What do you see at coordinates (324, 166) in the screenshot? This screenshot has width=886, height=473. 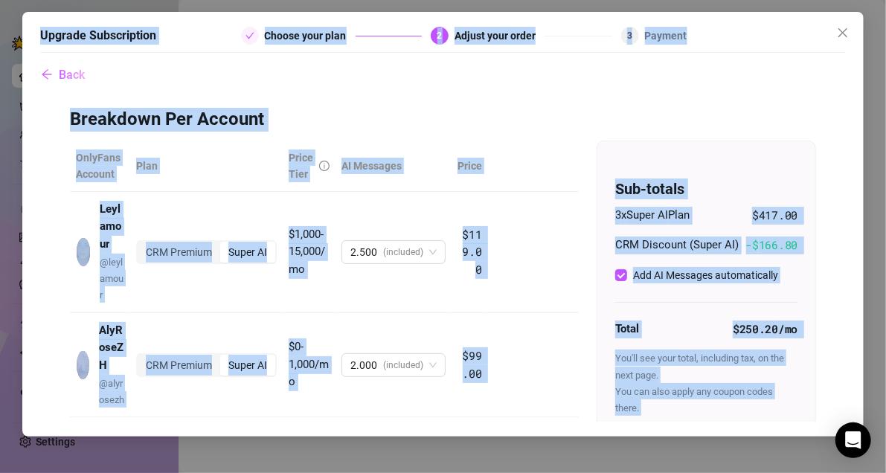 I see `span: info-circle` at bounding box center [324, 166].